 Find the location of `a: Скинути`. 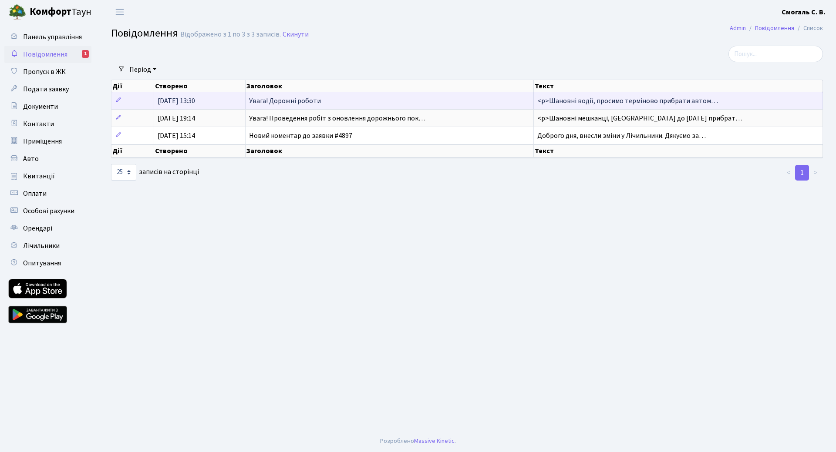

a: Скинути is located at coordinates (296, 34).